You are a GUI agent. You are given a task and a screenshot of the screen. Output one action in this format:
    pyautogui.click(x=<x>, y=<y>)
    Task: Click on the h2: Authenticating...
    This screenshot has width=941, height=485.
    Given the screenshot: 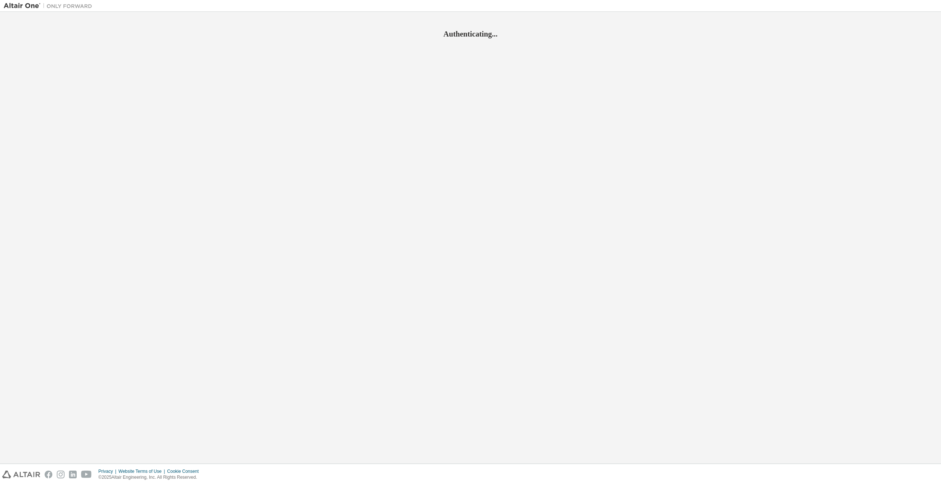 What is the action you would take?
    pyautogui.click(x=471, y=34)
    